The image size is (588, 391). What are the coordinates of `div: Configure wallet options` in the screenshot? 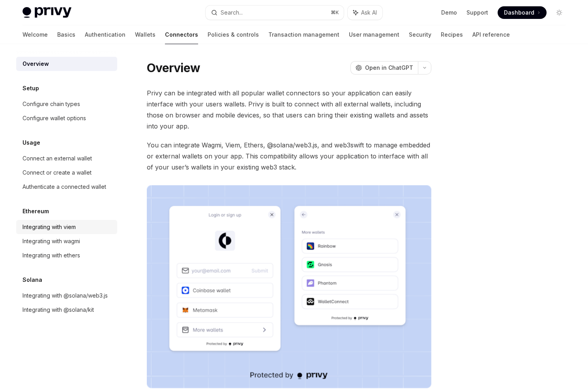 It's located at (54, 118).